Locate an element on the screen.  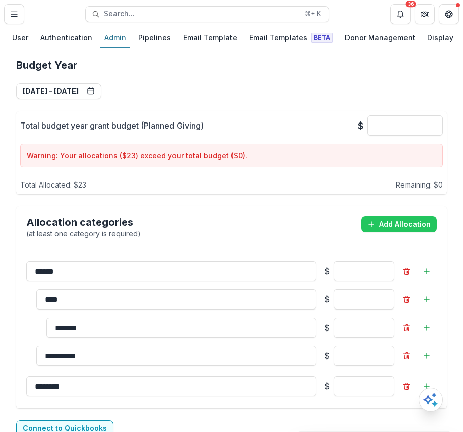
a: Email Templates Beta is located at coordinates (291, 38).